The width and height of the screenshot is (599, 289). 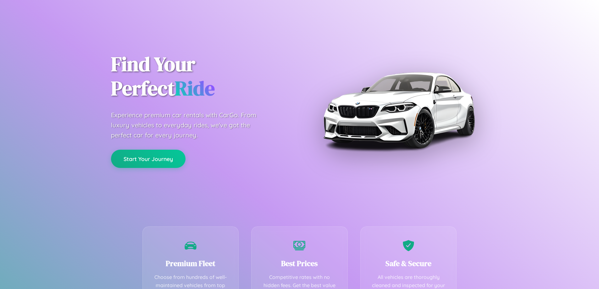 What do you see at coordinates (299, 263) in the screenshot?
I see `h3: Best Prices` at bounding box center [299, 263].